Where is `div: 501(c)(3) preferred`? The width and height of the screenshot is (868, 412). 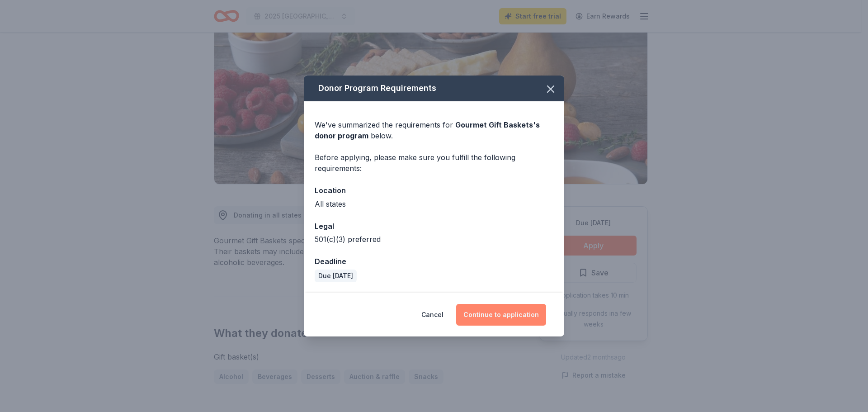 div: 501(c)(3) preferred is located at coordinates (434, 239).